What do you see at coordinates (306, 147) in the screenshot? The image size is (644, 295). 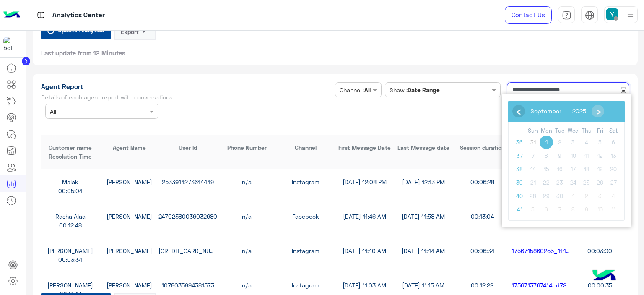 I see `div: Channel` at bounding box center [306, 147].